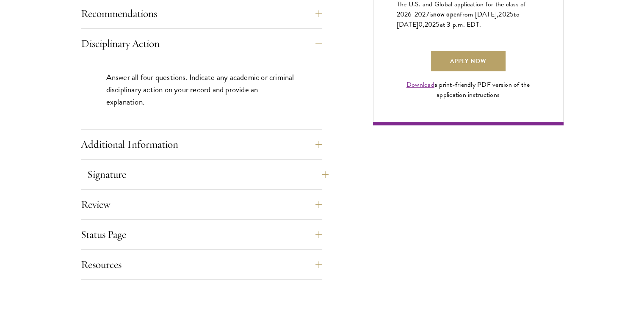 This screenshot has height=309, width=644. What do you see at coordinates (202, 204) in the screenshot?
I see `button: Review` at bounding box center [202, 204].